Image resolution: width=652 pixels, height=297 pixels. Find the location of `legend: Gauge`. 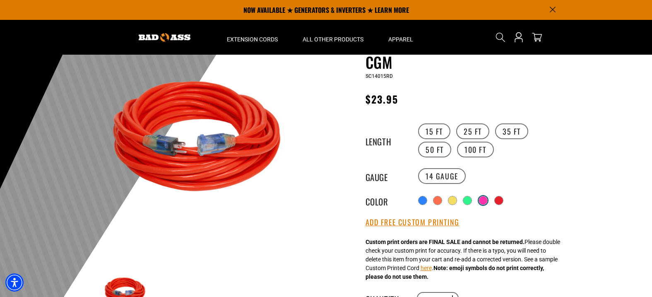

legend: Gauge is located at coordinates (387, 176).